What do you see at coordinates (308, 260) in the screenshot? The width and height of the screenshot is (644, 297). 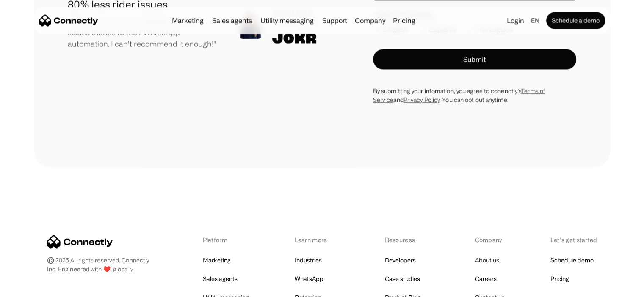 I see `a: Industries` at bounding box center [308, 260].